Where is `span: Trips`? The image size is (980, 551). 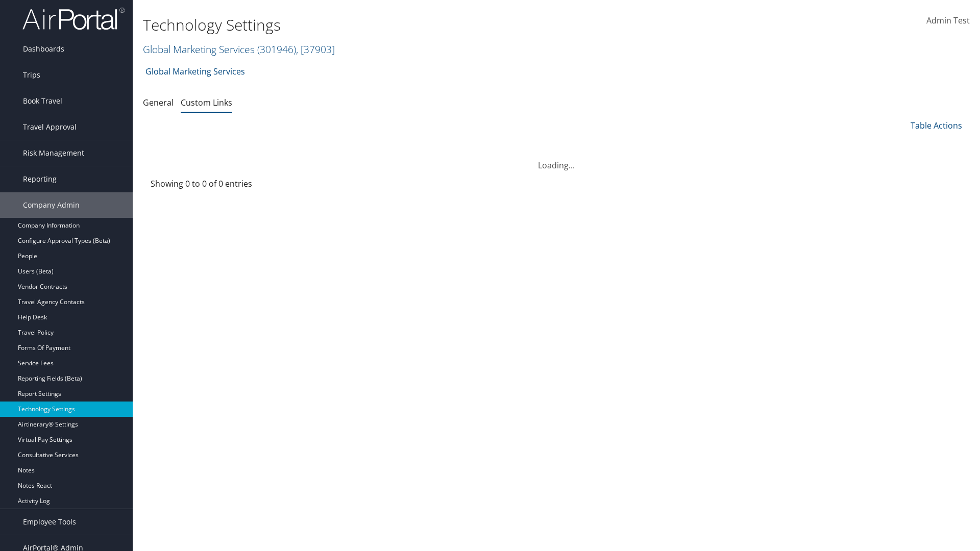 span: Trips is located at coordinates (32, 75).